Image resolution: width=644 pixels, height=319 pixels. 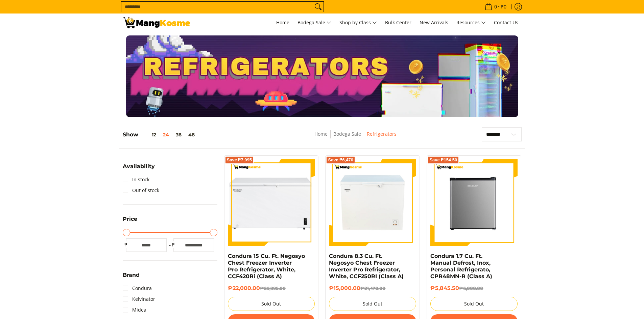 What do you see at coordinates (398, 23) in the screenshot?
I see `a: Bulk Center` at bounding box center [398, 23].